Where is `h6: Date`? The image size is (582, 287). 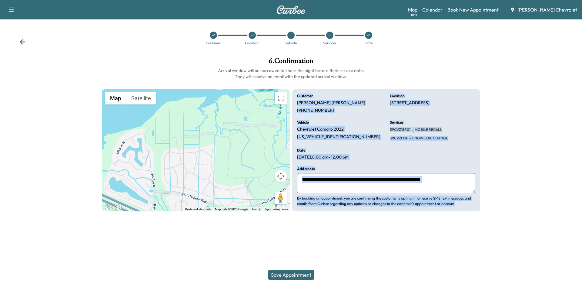 h6: Date is located at coordinates (301, 150).